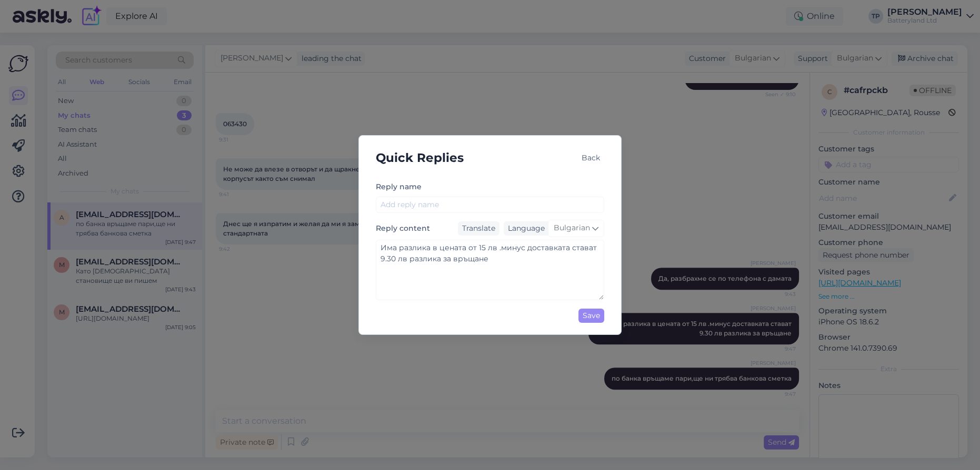  What do you see at coordinates (490, 270) in the screenshot?
I see `textarea: Има разлика в цената от 15 лв .минус доставката стават 9.30 лв разлика за връщане` at bounding box center [490, 270].